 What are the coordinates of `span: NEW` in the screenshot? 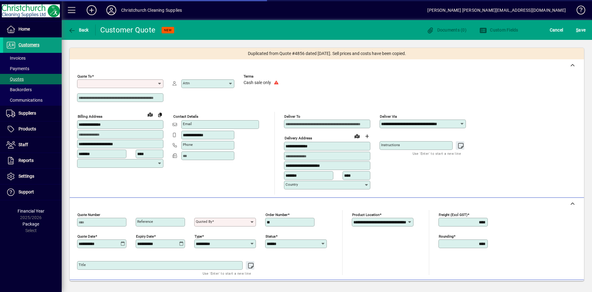 It's located at (168, 30).